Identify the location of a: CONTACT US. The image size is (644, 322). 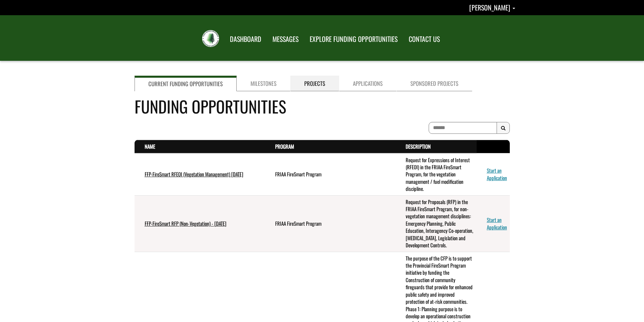
(424, 39).